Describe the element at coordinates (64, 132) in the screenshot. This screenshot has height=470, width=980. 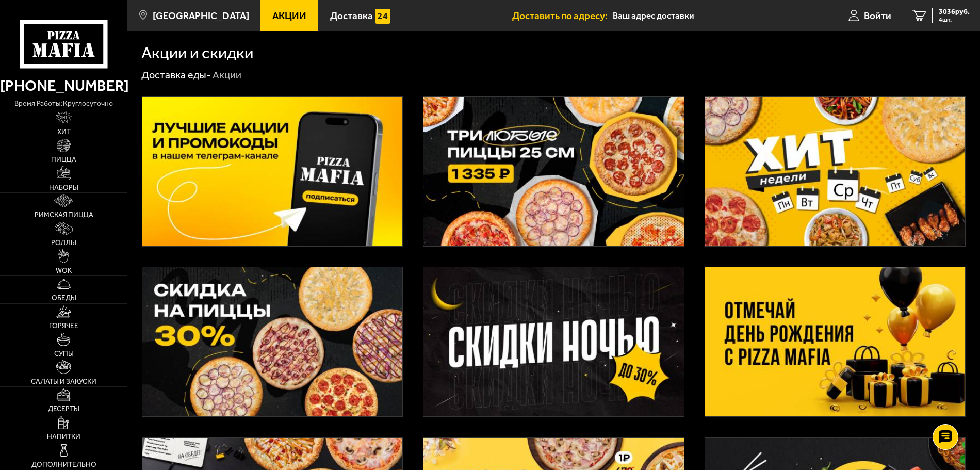
I see `span: Хит` at that location.